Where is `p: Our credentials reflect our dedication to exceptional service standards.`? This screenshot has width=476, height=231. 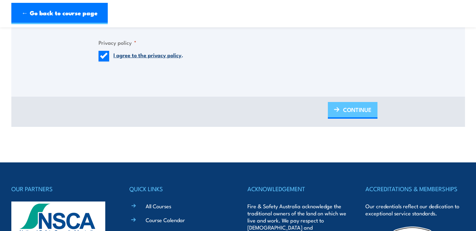 p: Our credentials reflect our dedication to exceptional service standards. is located at coordinates (415, 209).